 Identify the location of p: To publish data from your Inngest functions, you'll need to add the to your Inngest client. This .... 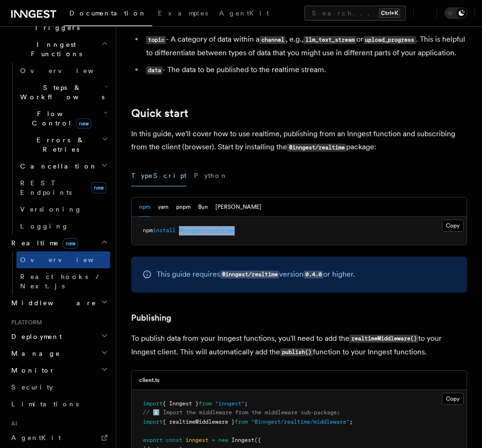
(299, 346).